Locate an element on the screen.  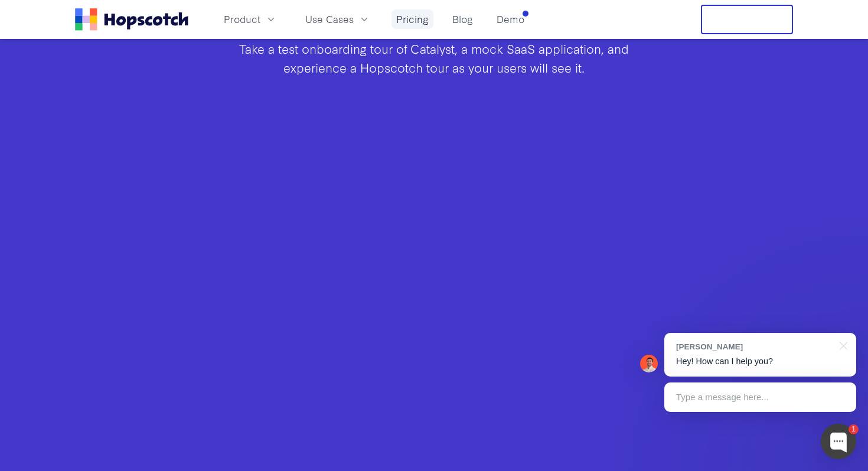
div: 1 is located at coordinates (853, 429).